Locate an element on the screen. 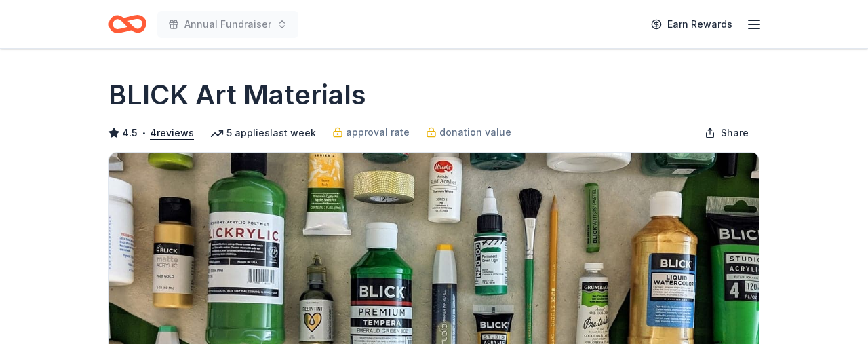 The width and height of the screenshot is (868, 344). a: approval rate is located at coordinates (371, 133).